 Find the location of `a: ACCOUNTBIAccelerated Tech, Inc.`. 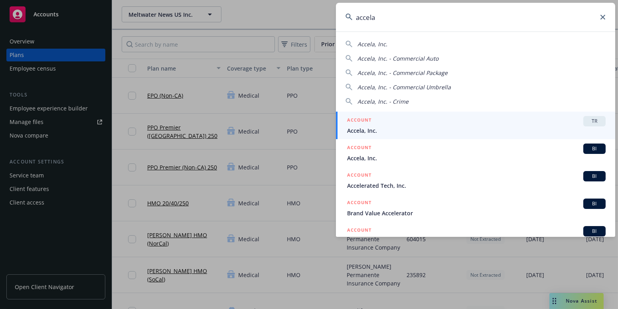

a: ACCOUNTBIAccelerated Tech, Inc. is located at coordinates (476, 180).